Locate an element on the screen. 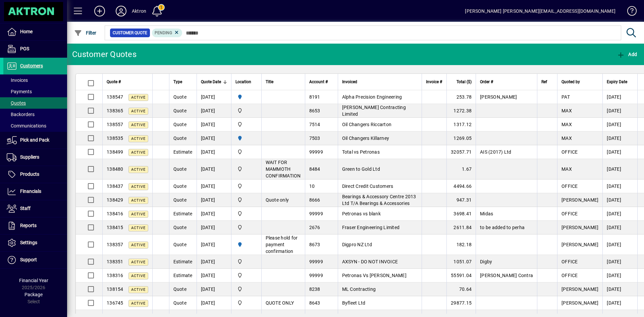 This screenshot has width=644, height=317. span: Title is located at coordinates (269, 82).